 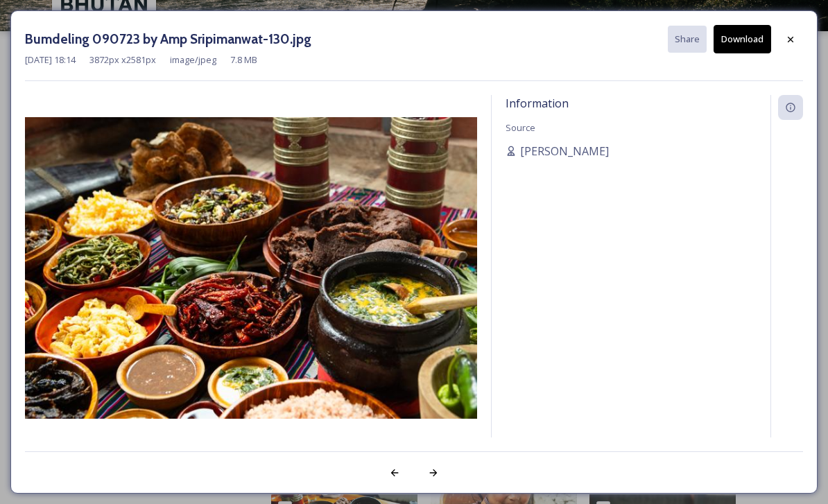 I want to click on span: 3872 px x 2581 px, so click(x=123, y=60).